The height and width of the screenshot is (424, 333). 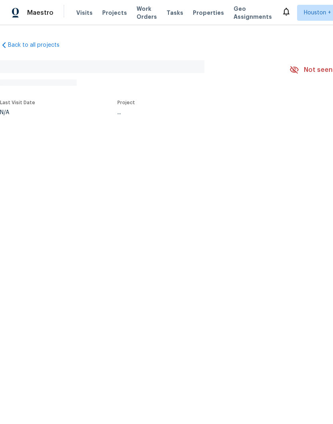 What do you see at coordinates (84, 13) in the screenshot?
I see `span: Visits` at bounding box center [84, 13].